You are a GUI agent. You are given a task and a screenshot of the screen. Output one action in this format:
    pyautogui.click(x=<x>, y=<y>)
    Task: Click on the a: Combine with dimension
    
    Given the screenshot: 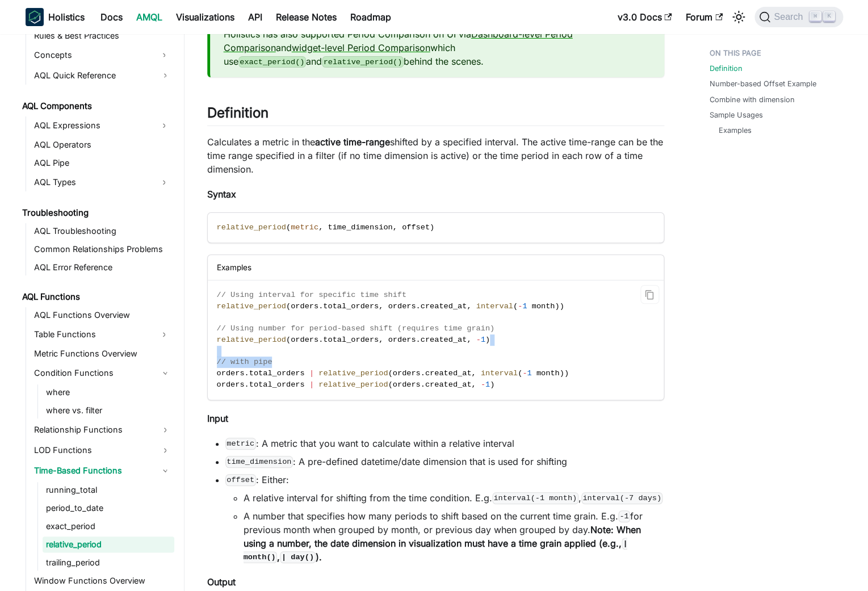 What is the action you would take?
    pyautogui.click(x=753, y=99)
    